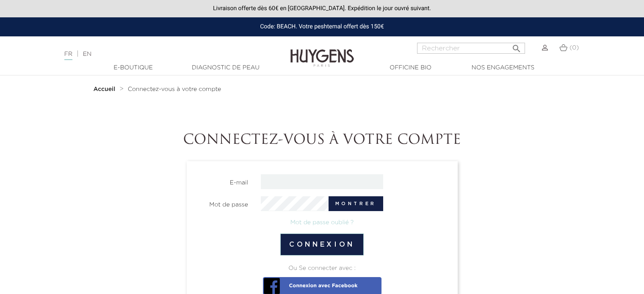  What do you see at coordinates (105, 90) in the screenshot?
I see `a: Accueil` at bounding box center [105, 90].